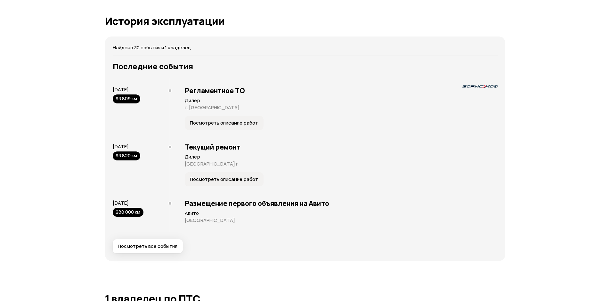  I want to click on h1: История эксплуатации, so click(305, 21).